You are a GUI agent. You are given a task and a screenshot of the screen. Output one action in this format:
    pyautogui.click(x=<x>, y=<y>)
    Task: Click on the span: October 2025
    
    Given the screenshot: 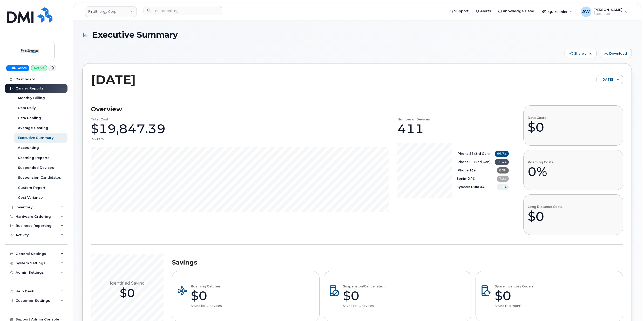 What is the action you would take?
    pyautogui.click(x=605, y=80)
    